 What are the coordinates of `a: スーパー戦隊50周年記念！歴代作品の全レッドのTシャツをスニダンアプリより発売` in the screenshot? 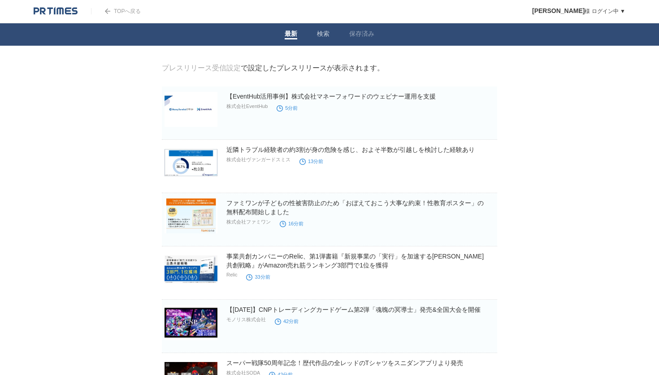 It's located at (345, 363).